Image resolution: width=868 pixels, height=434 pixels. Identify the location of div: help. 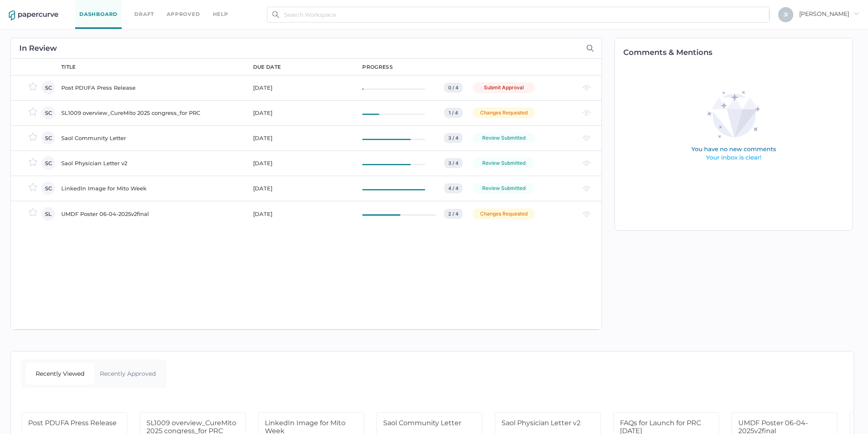
(220, 14).